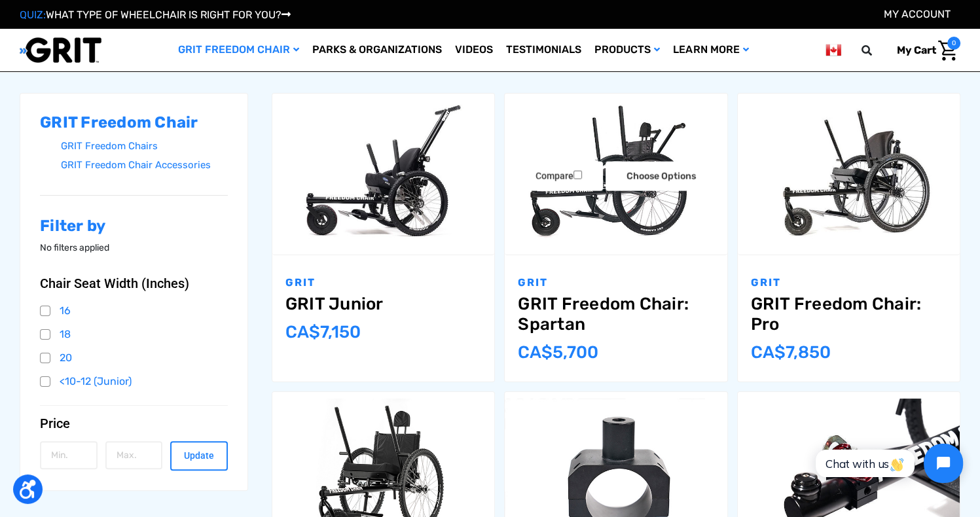 The image size is (980, 517). I want to click on a: Videos, so click(474, 50).